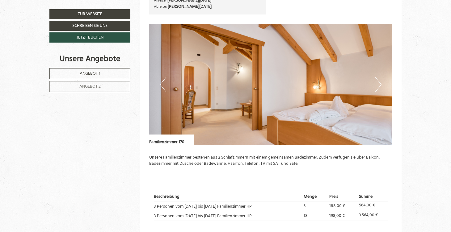 This screenshot has width=451, height=232. What do you see at coordinates (373, 206) in the screenshot?
I see `td: 564,00 €` at bounding box center [373, 206].